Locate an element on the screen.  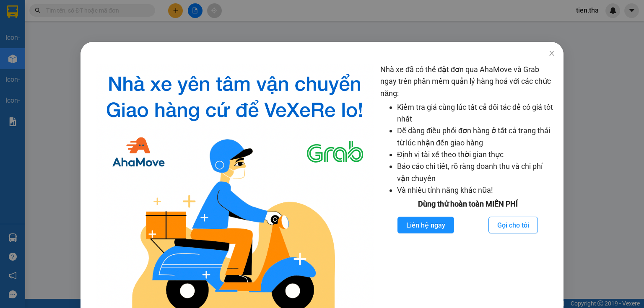
span: Gọi cho tôi is located at coordinates (513, 225).